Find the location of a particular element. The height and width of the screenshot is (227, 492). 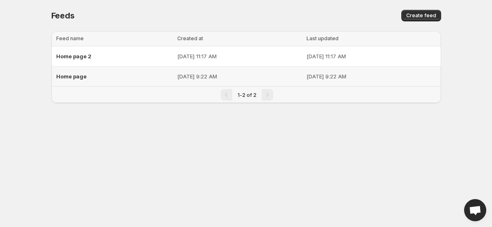

span: Last updated is located at coordinates (323, 38).